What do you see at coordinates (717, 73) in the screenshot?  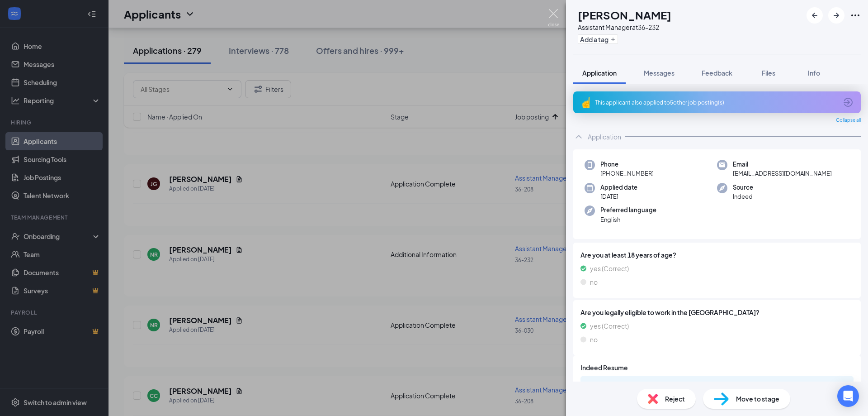 I see `span: Feedback` at bounding box center [717, 73].